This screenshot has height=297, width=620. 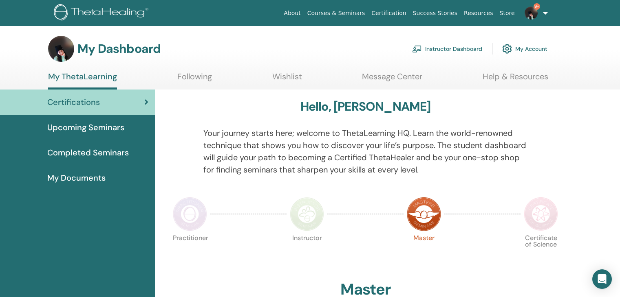 What do you see at coordinates (194, 79) in the screenshot?
I see `a: Following` at bounding box center [194, 79].